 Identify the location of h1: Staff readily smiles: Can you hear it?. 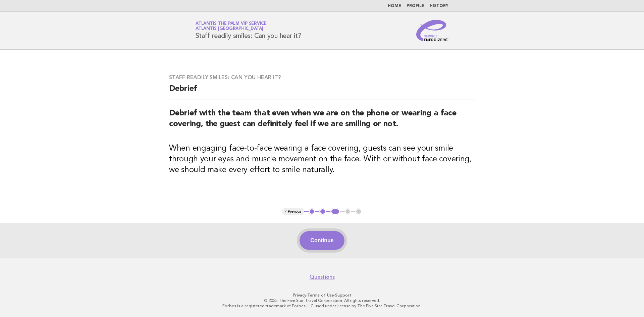
(249, 31).